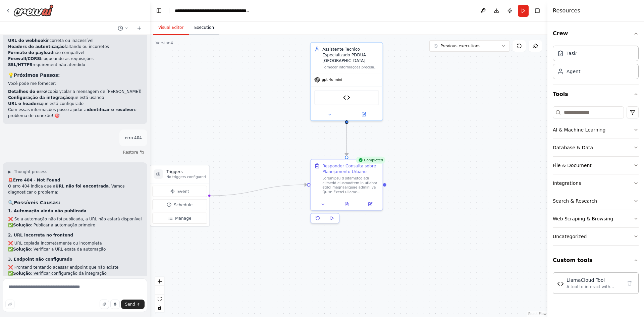  Describe the element at coordinates (370, 160) in the screenshot. I see `div: Completed` at that location.